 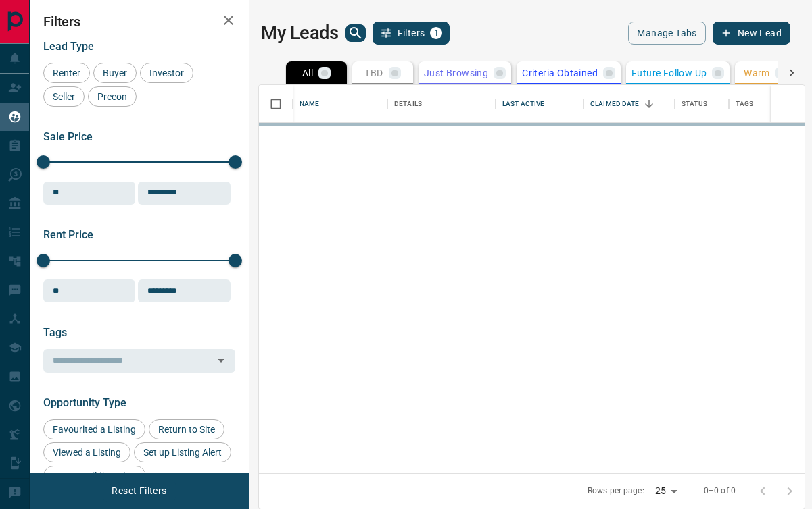 What do you see at coordinates (166, 73) in the screenshot?
I see `div: Investor` at bounding box center [166, 73].